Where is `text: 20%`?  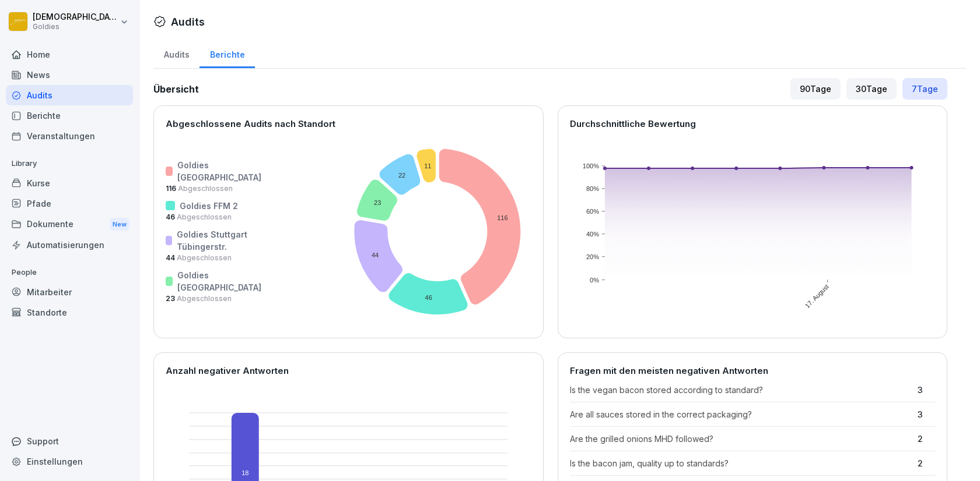 text: 20% is located at coordinates (592, 257).